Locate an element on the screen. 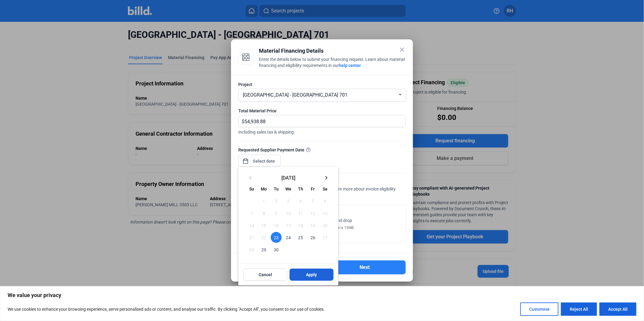 Image resolution: width=644 pixels, height=321 pixels. span: 4 is located at coordinates (300, 201).